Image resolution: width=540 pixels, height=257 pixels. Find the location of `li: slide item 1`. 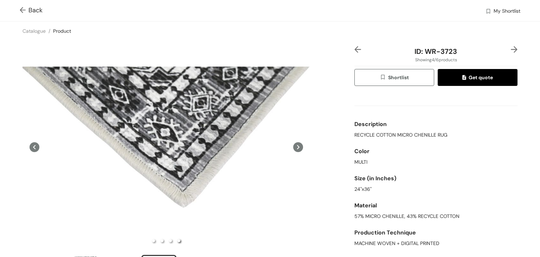

li: slide item 1 is located at coordinates (154, 241).